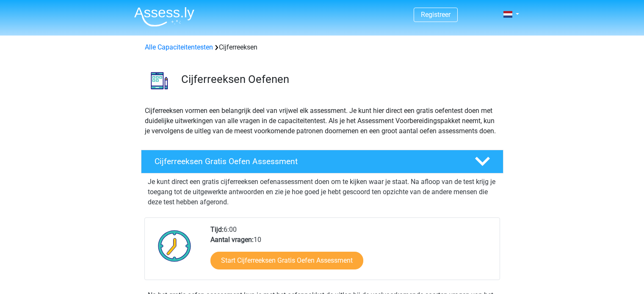  I want to click on p: Cijferreeksen vormen een belangrijk deel van vrijwel elk assessment. Je kunt hier direct een grat..., so click(322, 121).